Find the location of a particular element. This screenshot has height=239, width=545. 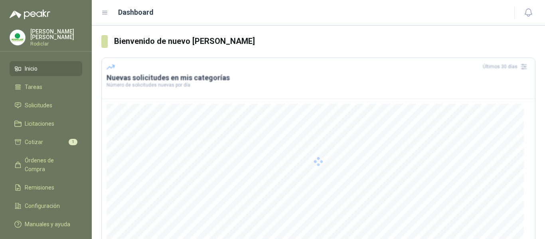

img: Logo peakr is located at coordinates (30, 14).